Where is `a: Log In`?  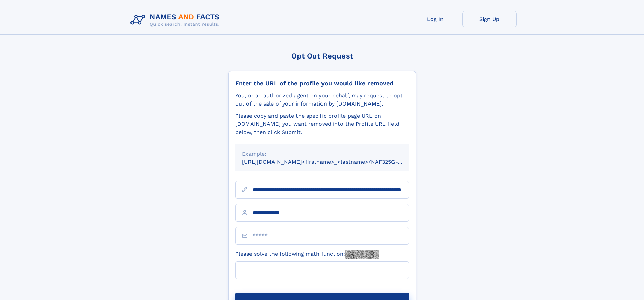
a: Log In is located at coordinates (435, 19).